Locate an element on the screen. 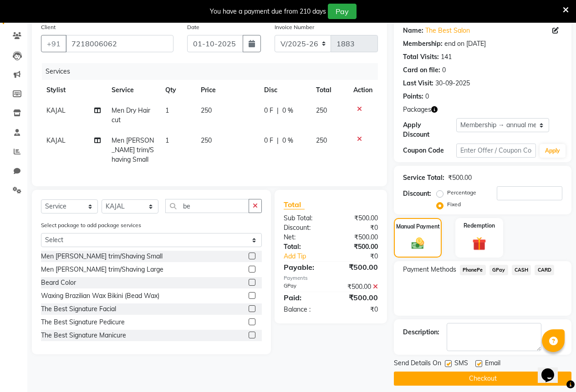 Image resolution: width=576 pixels, height=392 pixels. div: Balance : is located at coordinates (304, 309).